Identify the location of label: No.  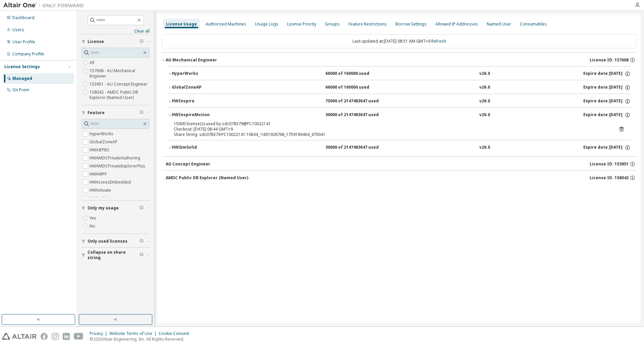
(93, 226).